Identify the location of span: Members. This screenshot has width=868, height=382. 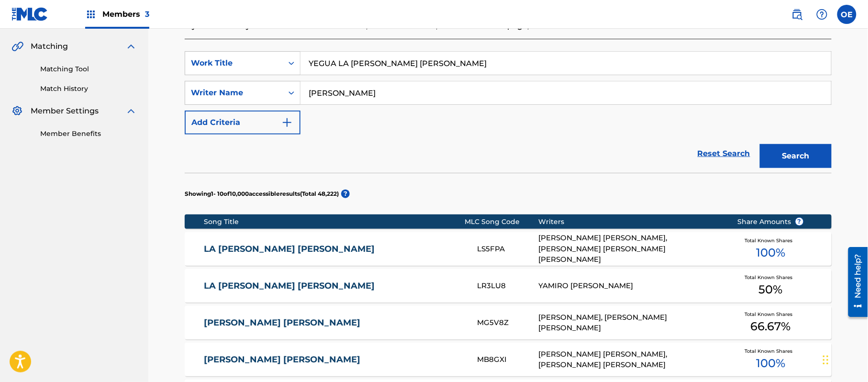
(126, 14).